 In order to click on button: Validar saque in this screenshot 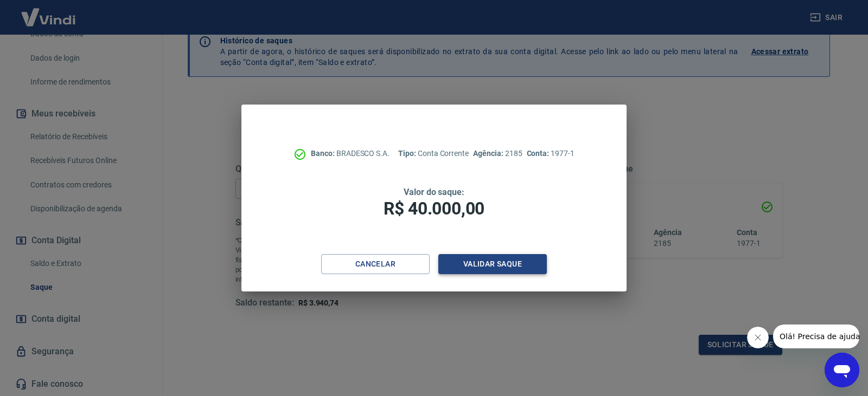, I will do `click(493, 264)`.